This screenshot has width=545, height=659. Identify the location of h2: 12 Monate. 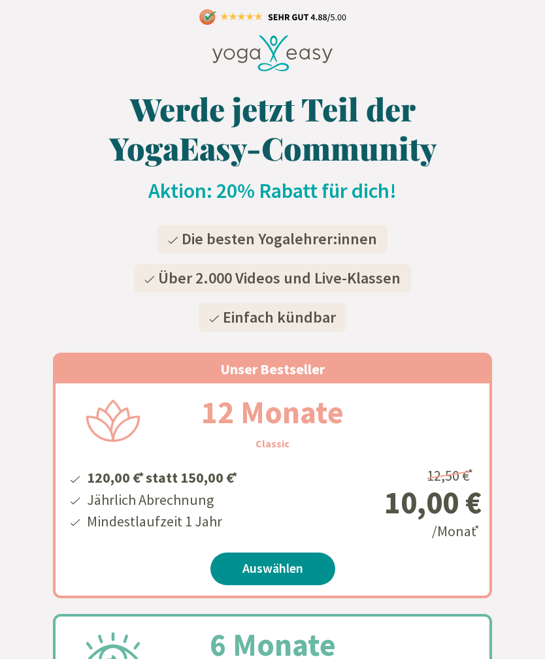
(272, 412).